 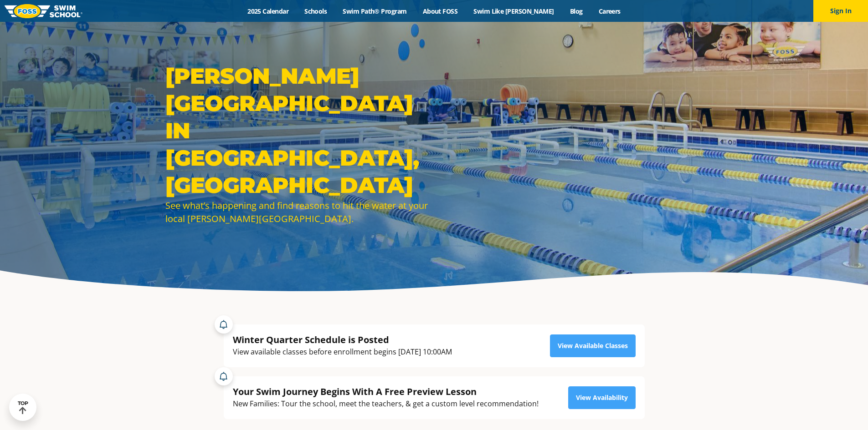 What do you see at coordinates (386, 404) in the screenshot?
I see `div: New Families: Tour the school, meet the teachers, & get a custom level recommendation!` at bounding box center [386, 404].